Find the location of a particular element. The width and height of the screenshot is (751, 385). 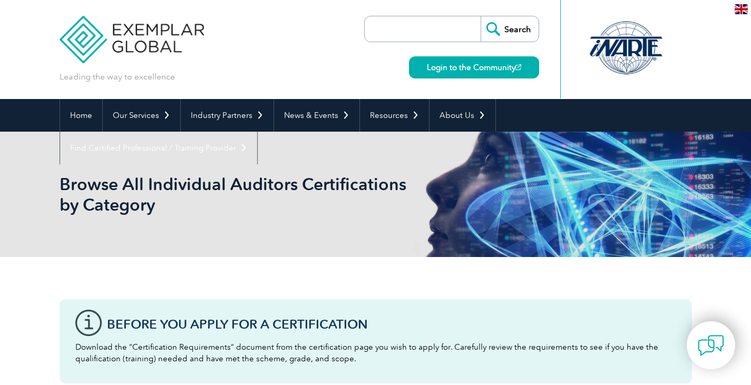

a: About Us is located at coordinates (462, 115).